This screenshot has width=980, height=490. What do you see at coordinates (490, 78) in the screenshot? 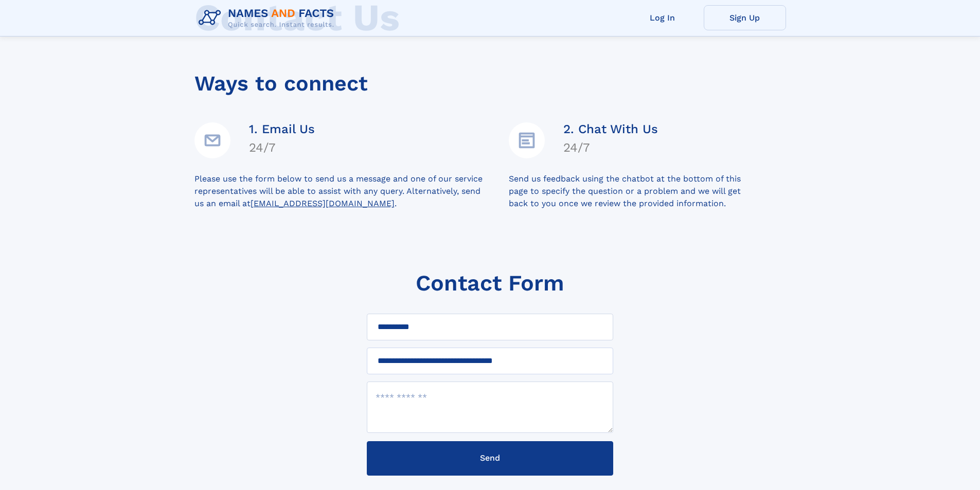
I see `div: Ways to connect` at bounding box center [490, 78].